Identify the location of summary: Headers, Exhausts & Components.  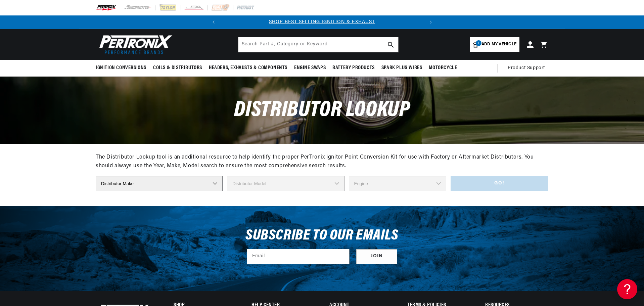
(248, 68).